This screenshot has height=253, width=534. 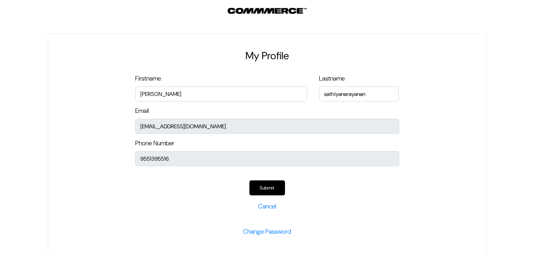 What do you see at coordinates (267, 126) in the screenshot?
I see `input: Email` at bounding box center [267, 126].